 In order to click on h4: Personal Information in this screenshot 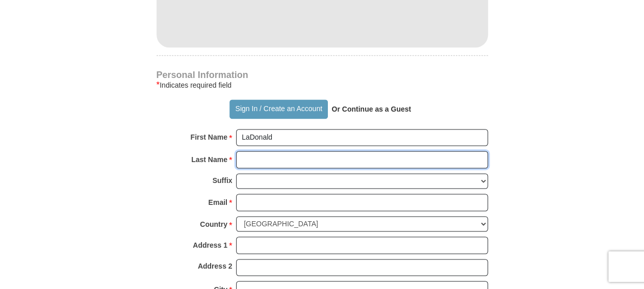, I will do `click(322, 75)`.